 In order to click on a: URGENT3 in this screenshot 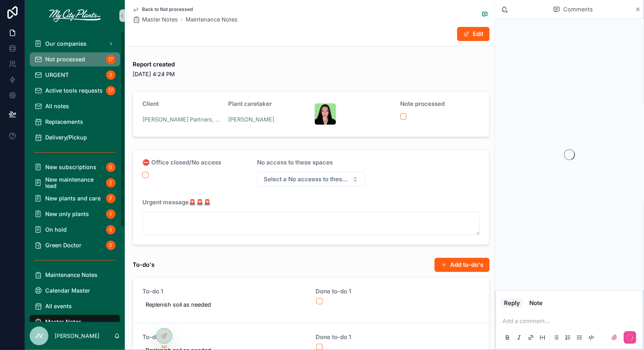, I will do `click(75, 75)`.